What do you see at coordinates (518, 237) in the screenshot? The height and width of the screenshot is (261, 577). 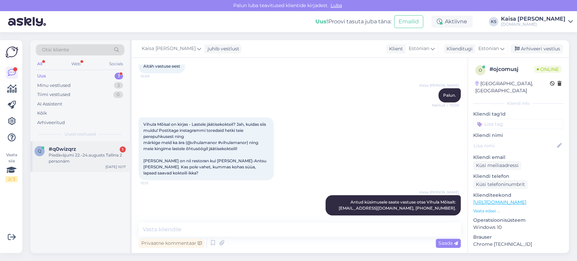 I see `p: Brauser` at bounding box center [518, 237].